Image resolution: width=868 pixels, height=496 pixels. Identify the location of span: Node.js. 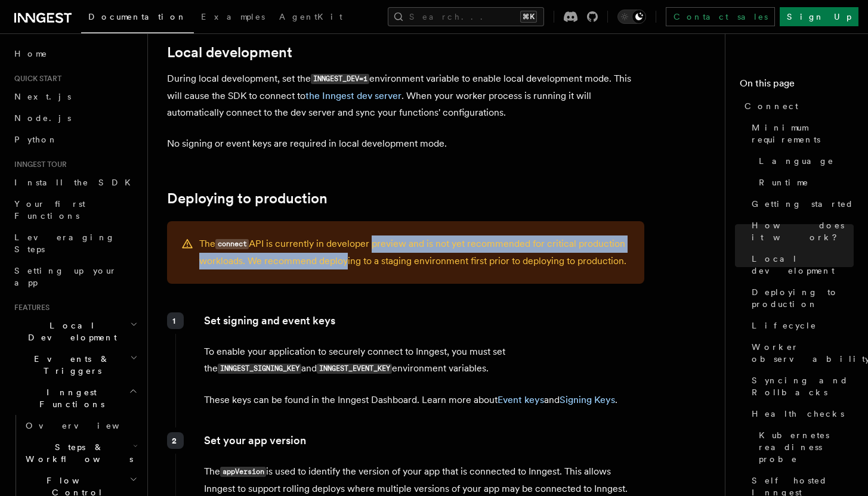
(42, 118).